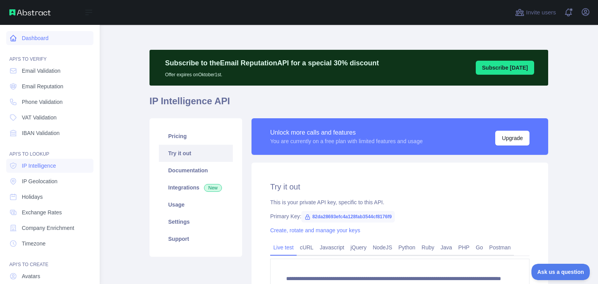 This screenshot has width=598, height=284. What do you see at coordinates (50, 86) in the screenshot?
I see `a: Email Reputation` at bounding box center [50, 86].